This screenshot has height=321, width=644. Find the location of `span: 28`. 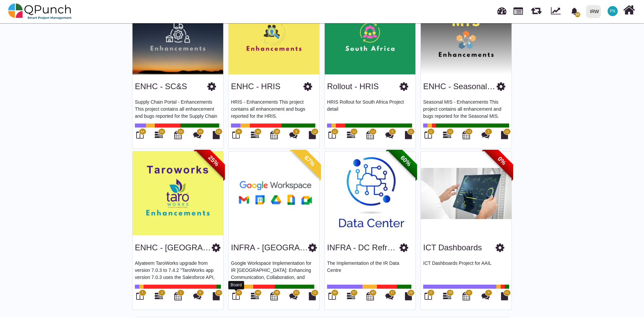

span: 28 is located at coordinates (450, 293).